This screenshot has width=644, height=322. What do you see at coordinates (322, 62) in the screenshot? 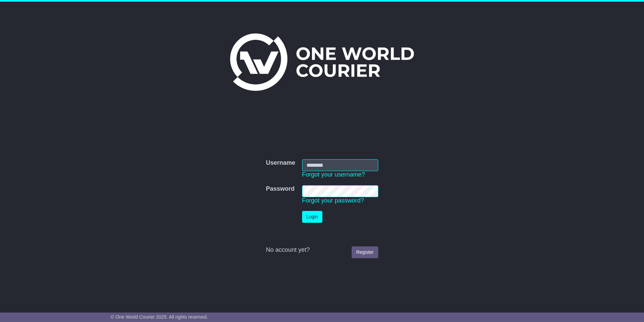
I see `img: One World` at bounding box center [322, 62].